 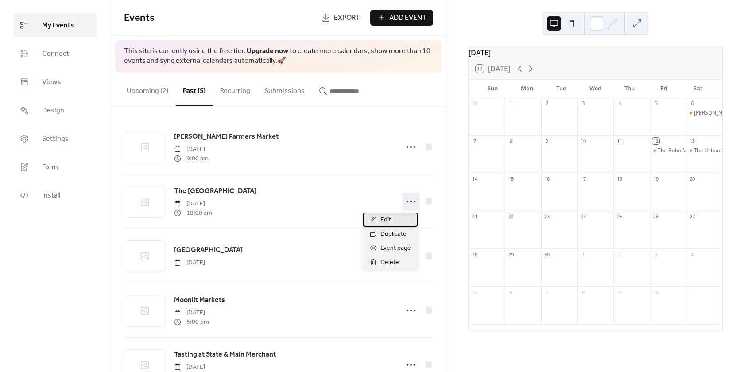 What do you see at coordinates (692, 179) in the screenshot?
I see `div: 20` at bounding box center [692, 179].